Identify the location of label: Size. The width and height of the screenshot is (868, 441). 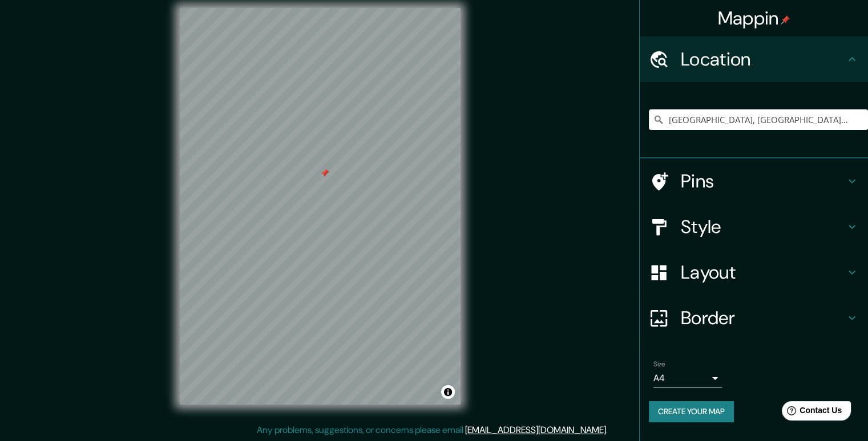
(659, 364).